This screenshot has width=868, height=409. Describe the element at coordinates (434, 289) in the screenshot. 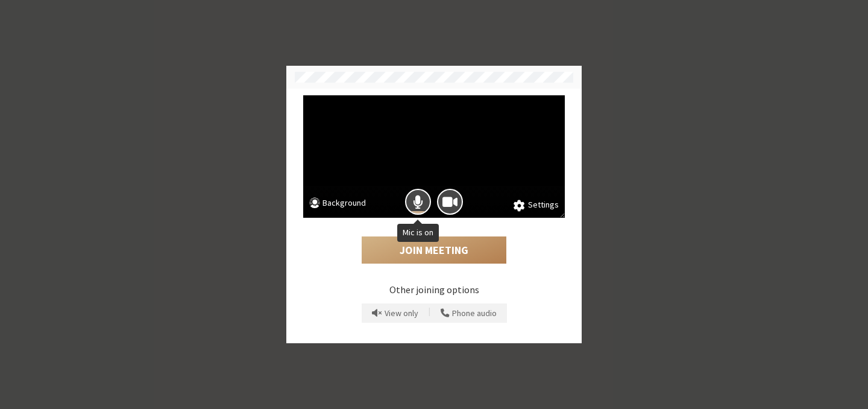

I see `p: Other joining options` at that location.